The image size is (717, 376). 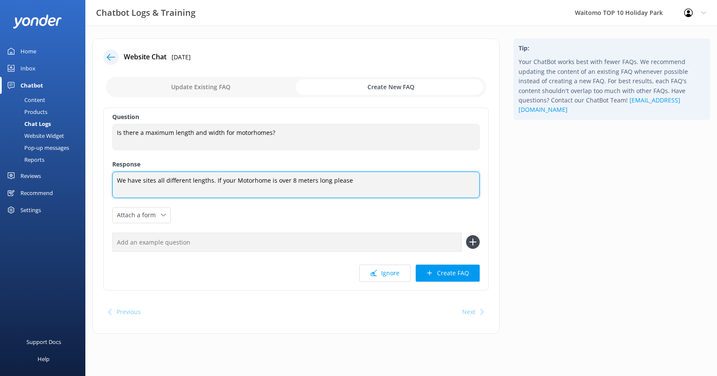 I want to click on a: Pop-up messages, so click(x=45, y=148).